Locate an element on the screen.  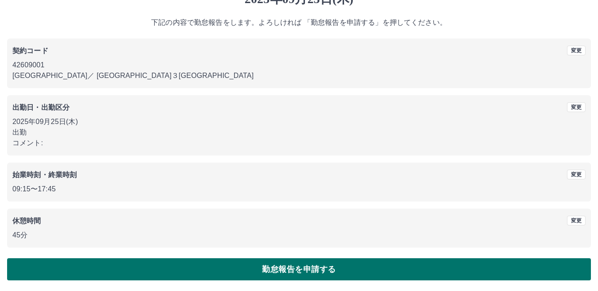
b: 始業時刻・終業時刻 is located at coordinates (44, 175).